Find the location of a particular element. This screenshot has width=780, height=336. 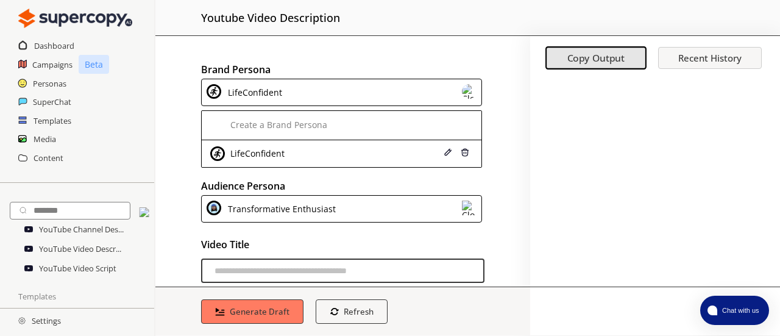

div: Create a Brand Persona is located at coordinates (277, 125).